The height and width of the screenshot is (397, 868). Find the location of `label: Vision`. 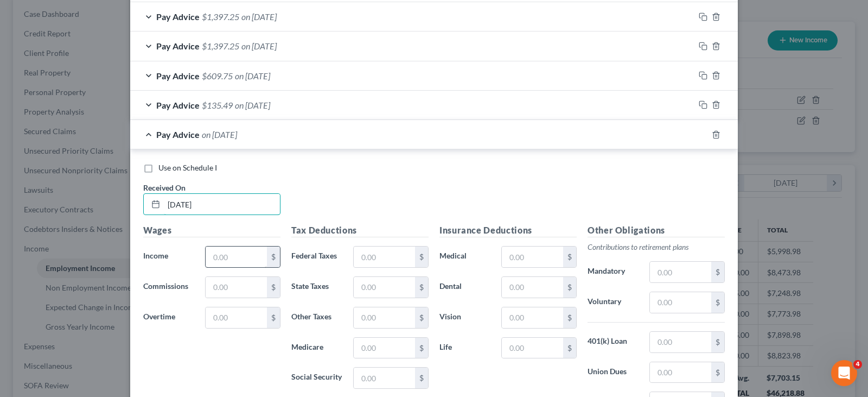

label: Vision is located at coordinates (465, 318).